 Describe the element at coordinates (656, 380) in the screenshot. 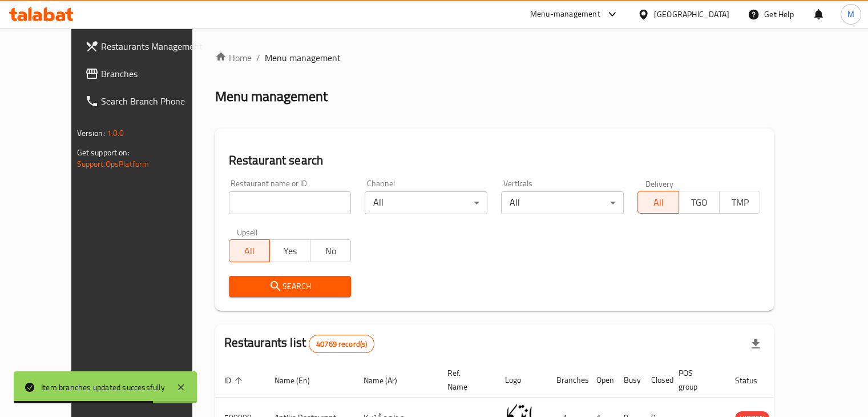

I see `th: Closed` at that location.